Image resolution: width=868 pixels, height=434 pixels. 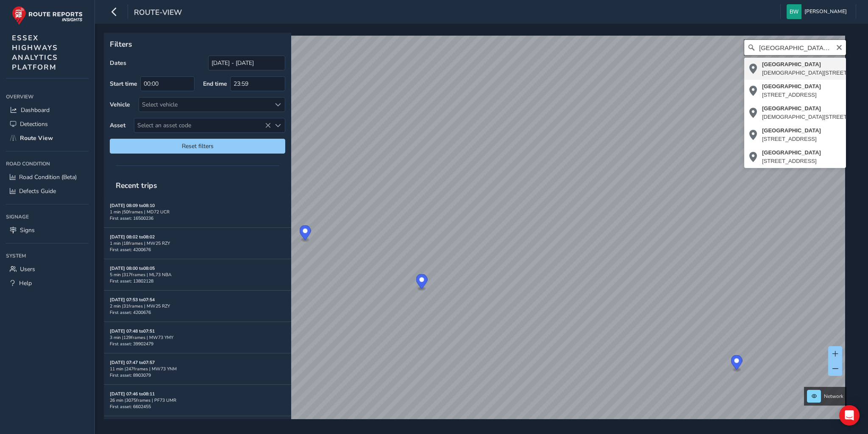 I want to click on img: diamond-layout, so click(x=794, y=12).